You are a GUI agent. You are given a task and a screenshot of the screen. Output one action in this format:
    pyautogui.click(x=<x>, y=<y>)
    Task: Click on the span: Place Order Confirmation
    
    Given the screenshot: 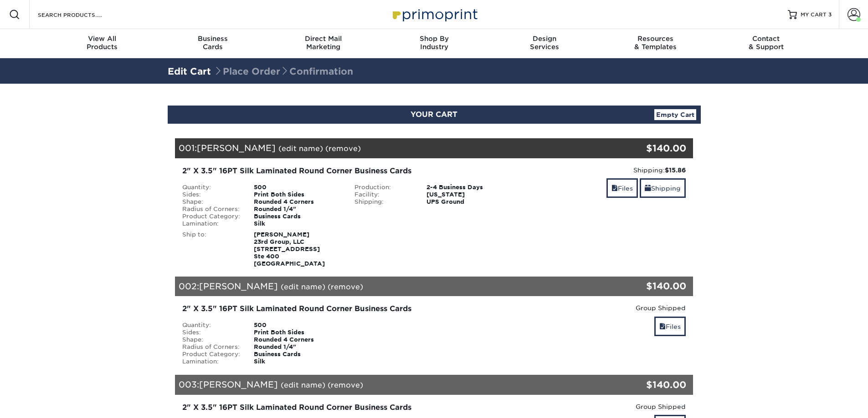 What is the action you would take?
    pyautogui.click(x=284, y=71)
    